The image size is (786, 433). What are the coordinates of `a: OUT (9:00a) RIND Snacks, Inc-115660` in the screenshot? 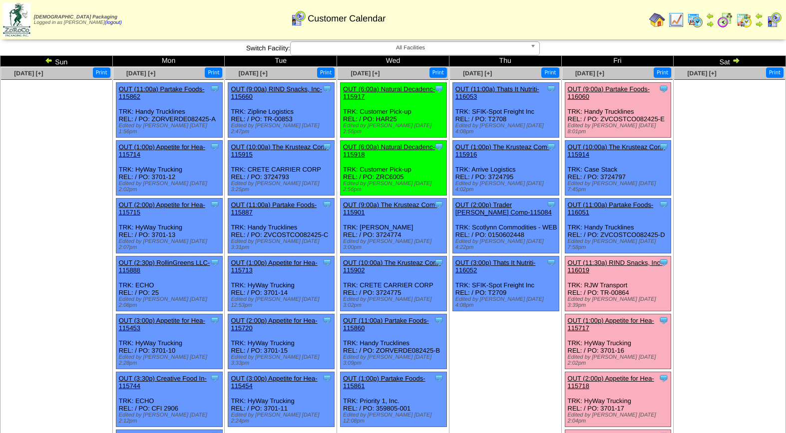 It's located at (276, 93).